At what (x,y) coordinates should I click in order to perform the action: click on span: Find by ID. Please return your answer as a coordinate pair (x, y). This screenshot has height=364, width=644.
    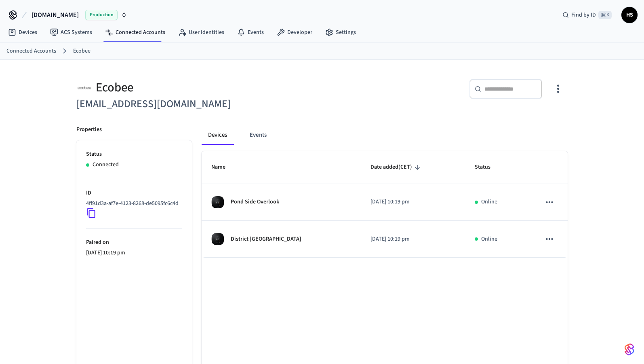
    Looking at the image, I should click on (583, 15).